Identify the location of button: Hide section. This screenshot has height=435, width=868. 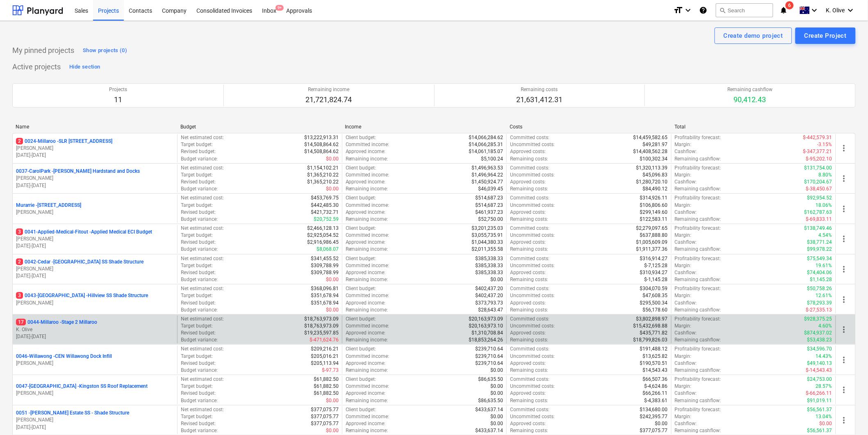
(85, 67).